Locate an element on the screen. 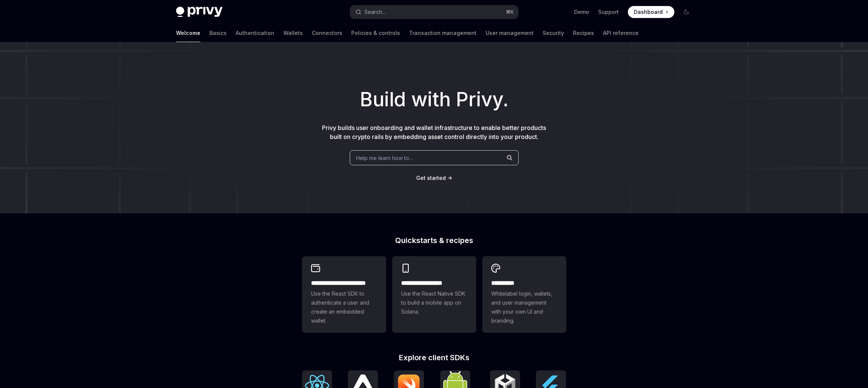 This screenshot has width=868, height=388. a: Connectors is located at coordinates (327, 33).